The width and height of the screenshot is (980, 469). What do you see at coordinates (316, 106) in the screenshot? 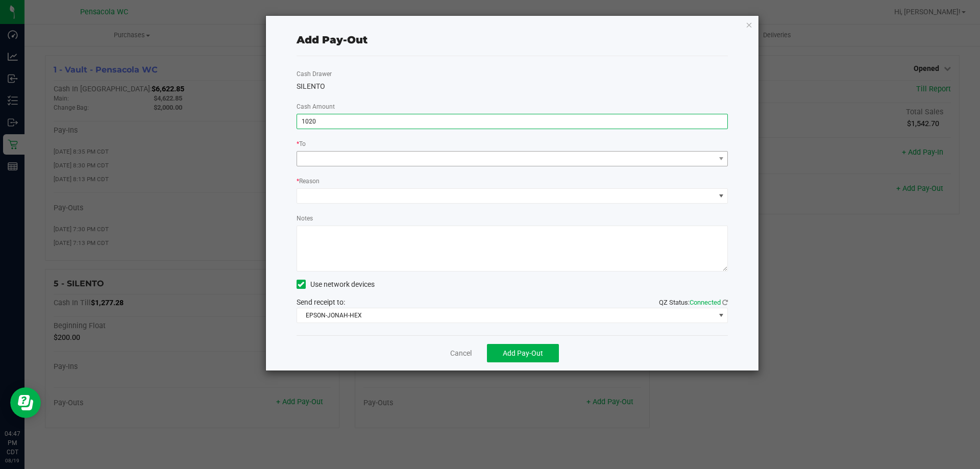
I see `span: Cash Amount` at bounding box center [316, 106].